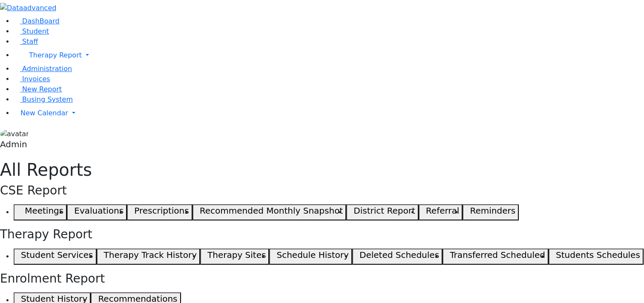 This screenshot has height=303, width=644. Describe the element at coordinates (234, 257) in the screenshot. I see `button: Therapy Sites` at that location.